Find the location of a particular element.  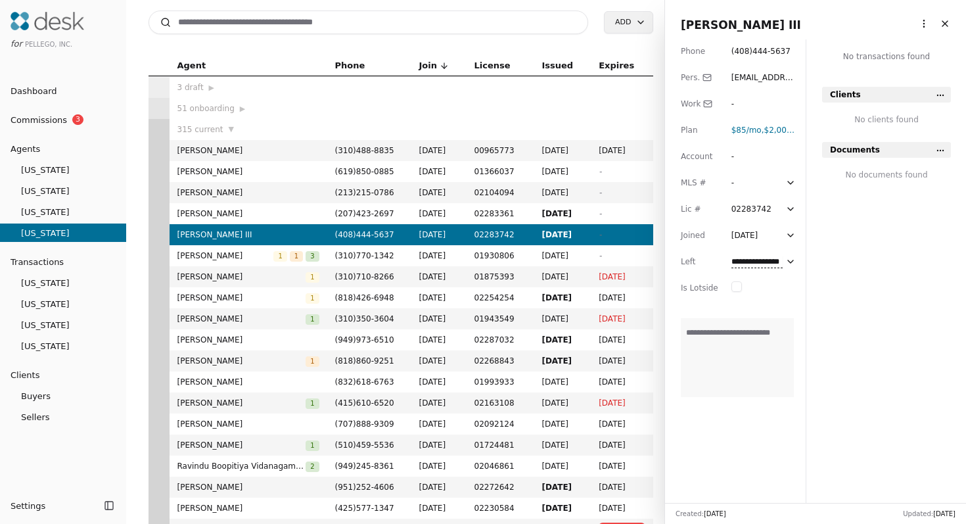

div: 02283742 is located at coordinates (757, 209).